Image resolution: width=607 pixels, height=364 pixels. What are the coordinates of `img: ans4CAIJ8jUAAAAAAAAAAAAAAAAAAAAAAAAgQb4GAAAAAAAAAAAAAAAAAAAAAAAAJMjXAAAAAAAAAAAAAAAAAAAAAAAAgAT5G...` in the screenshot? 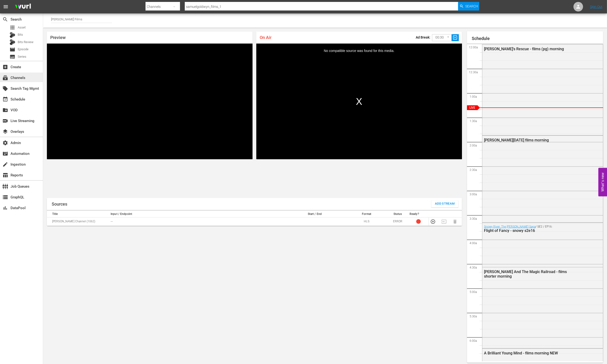 It's located at (23, 6).